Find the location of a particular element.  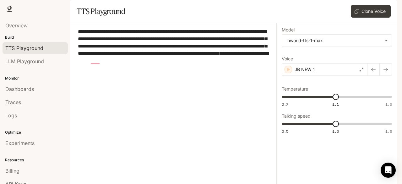

h1: TTS Playground is located at coordinates (101, 11).